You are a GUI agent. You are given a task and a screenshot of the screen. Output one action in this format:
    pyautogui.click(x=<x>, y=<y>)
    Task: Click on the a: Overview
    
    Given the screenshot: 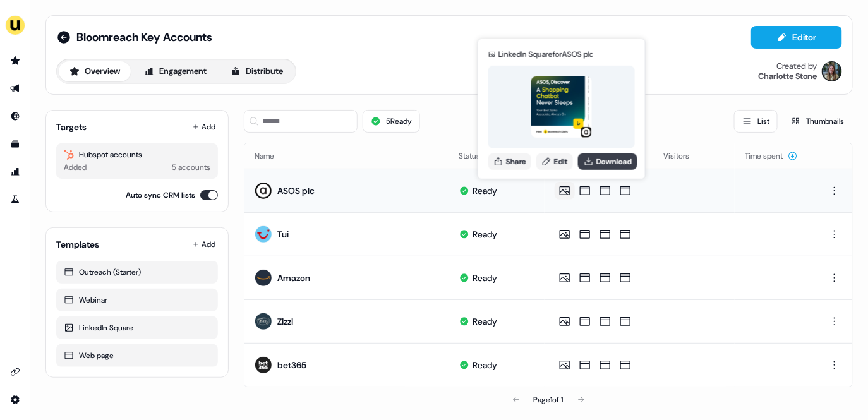 What is the action you would take?
    pyautogui.click(x=95, y=71)
    